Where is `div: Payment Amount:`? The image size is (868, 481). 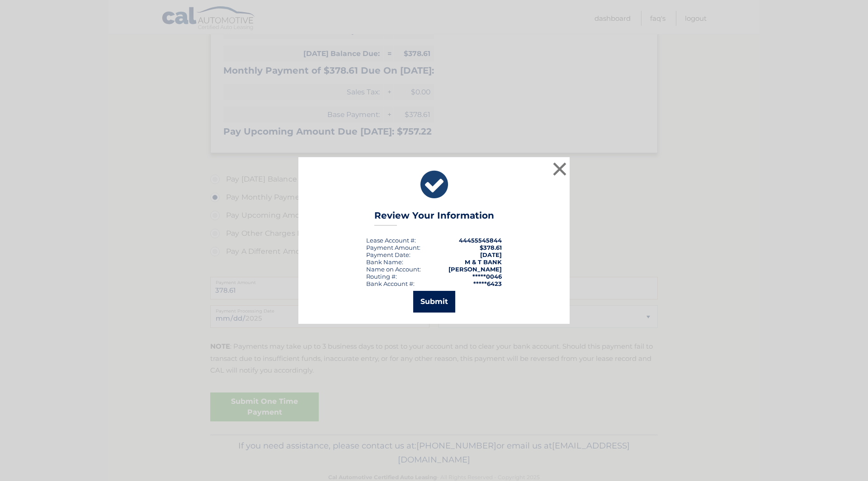 div: Payment Amount: is located at coordinates (393, 247).